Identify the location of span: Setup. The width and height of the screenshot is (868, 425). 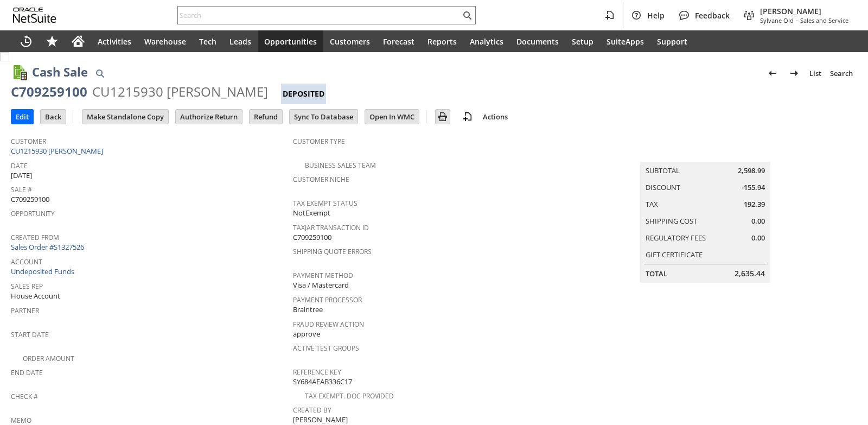
(582, 41).